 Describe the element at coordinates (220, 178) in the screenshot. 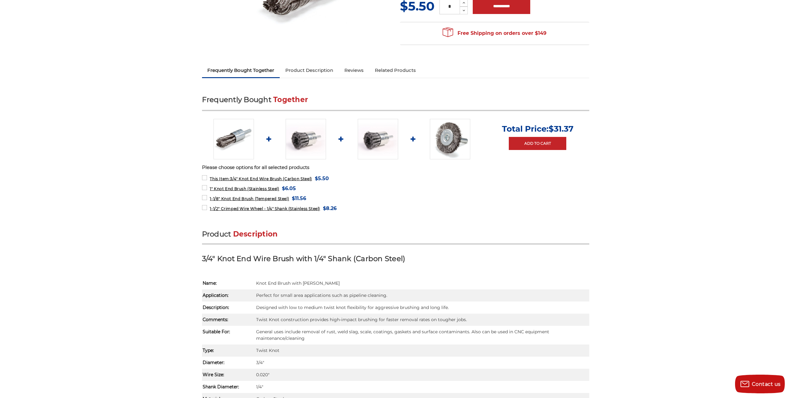

I see `strong: This Item:` at that location.